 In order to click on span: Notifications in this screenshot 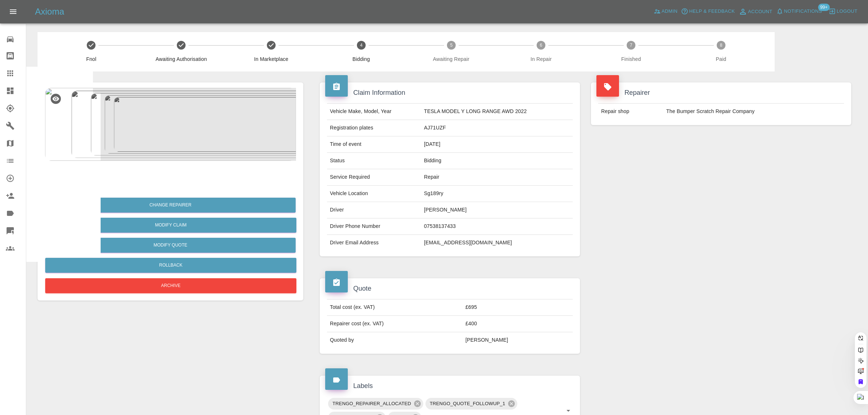, I will do `click(803, 11)`.